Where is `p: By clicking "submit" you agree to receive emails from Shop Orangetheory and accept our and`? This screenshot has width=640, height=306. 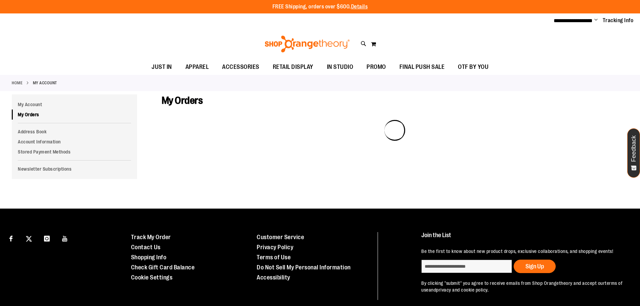 p: By clicking "submit" you agree to receive emails from Shop Orangetheory and accept our and is located at coordinates (523, 286).